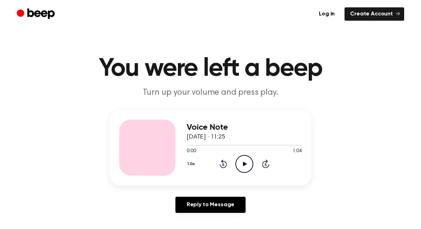  I want to click on h1: You were left a beep, so click(211, 69).